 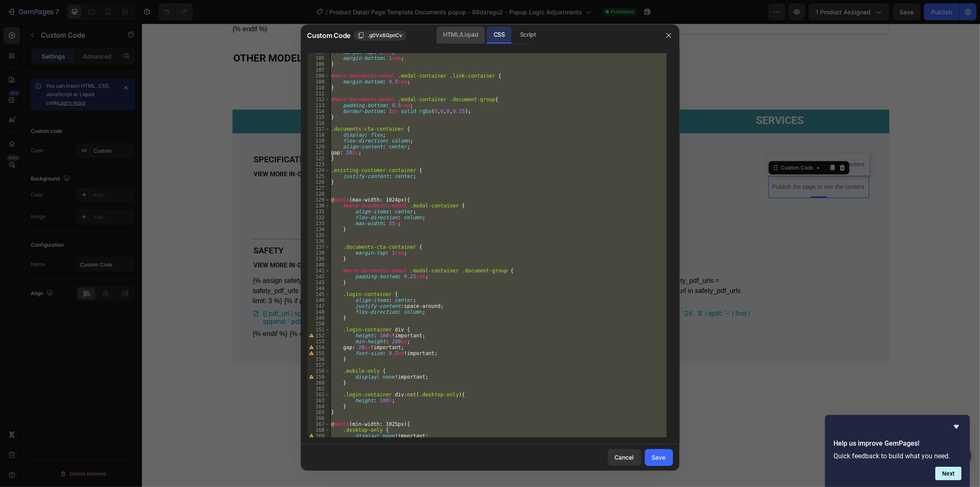 I want to click on p: Documentation, so click(x=419, y=98).